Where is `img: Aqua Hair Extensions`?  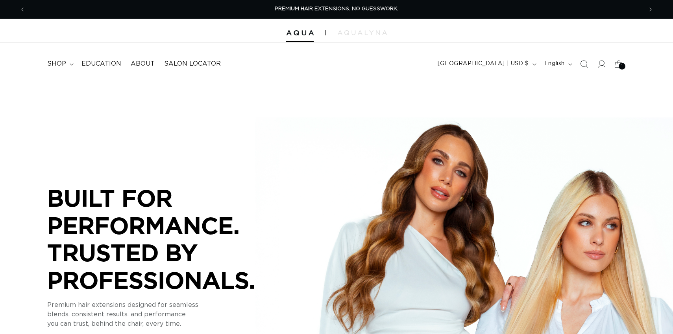 img: Aqua Hair Extensions is located at coordinates (300, 33).